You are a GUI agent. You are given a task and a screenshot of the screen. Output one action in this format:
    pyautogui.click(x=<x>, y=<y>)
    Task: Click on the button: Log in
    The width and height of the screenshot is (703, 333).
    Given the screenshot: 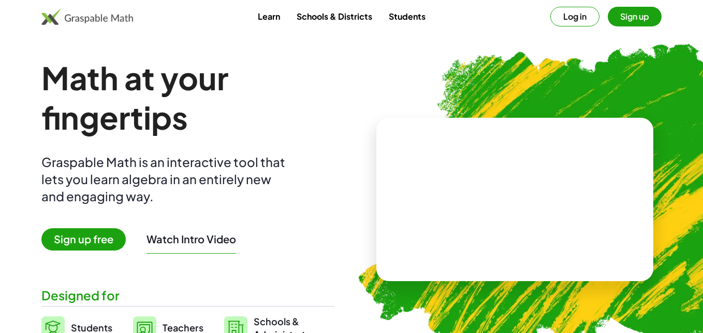 What is the action you would take?
    pyautogui.click(x=575, y=17)
    